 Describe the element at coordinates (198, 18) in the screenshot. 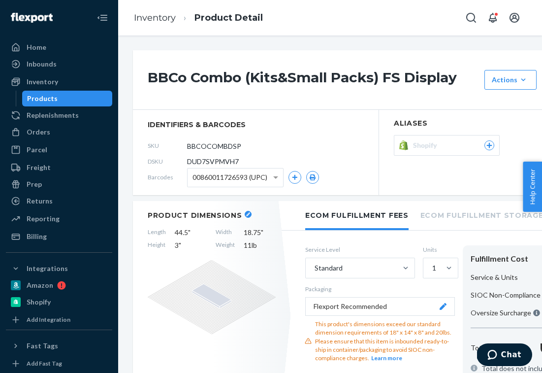

I see `ol: breadcrumbs` at that location.